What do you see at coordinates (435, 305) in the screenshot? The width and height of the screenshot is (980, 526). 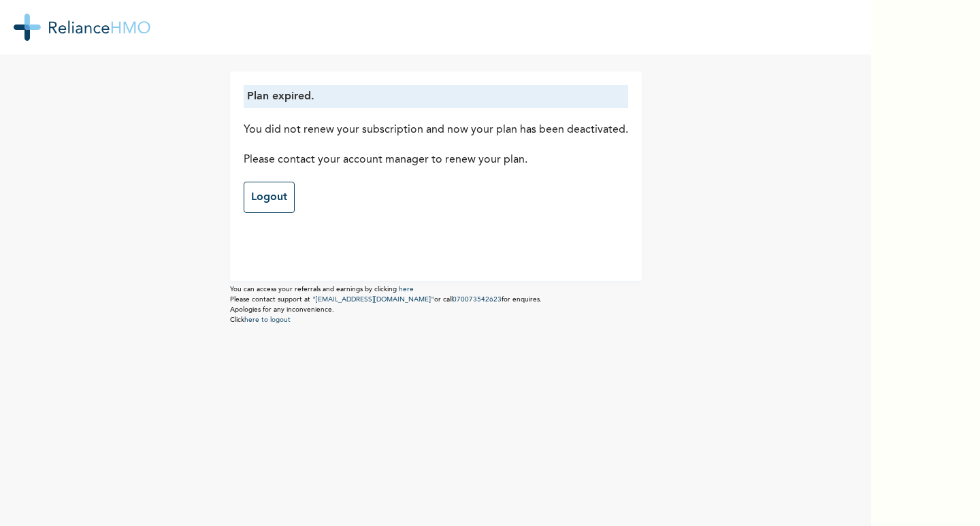 I see `p: Please contact support at or call for enquires. Apologies for any inconvenience.` at bounding box center [435, 305].